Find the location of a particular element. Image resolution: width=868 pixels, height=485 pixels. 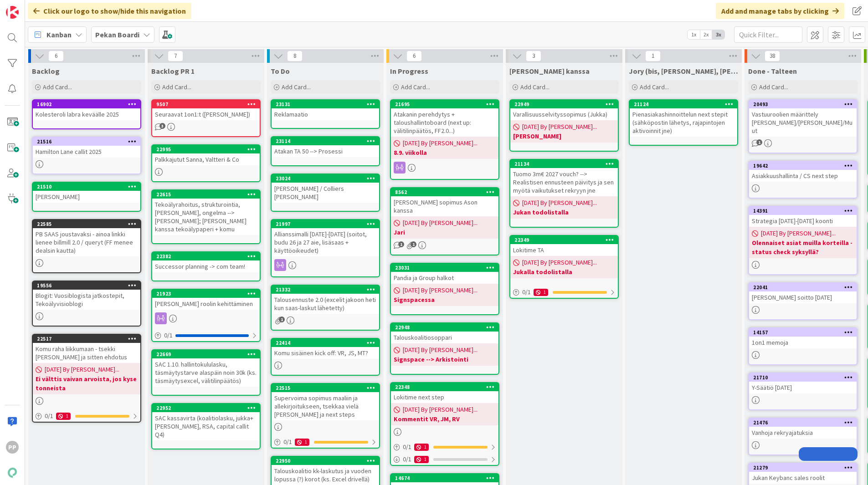

div: 21476Vanhoja rekryajatuksia is located at coordinates (803, 428).